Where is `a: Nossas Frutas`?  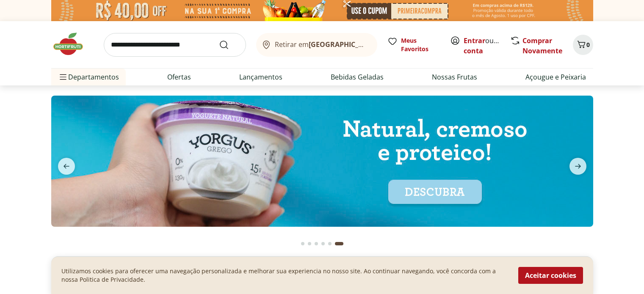
a: Nossas Frutas is located at coordinates (454, 77).